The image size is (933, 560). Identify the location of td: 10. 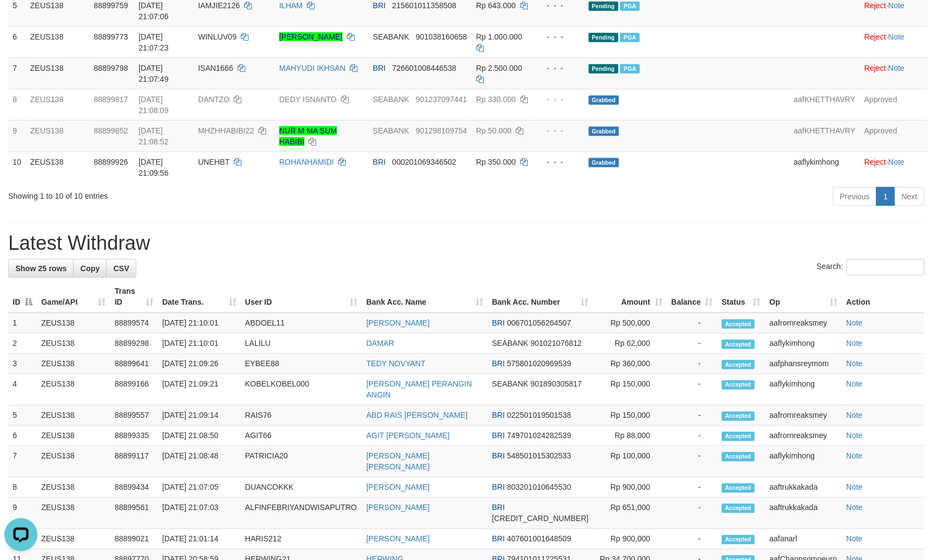
(17, 167).